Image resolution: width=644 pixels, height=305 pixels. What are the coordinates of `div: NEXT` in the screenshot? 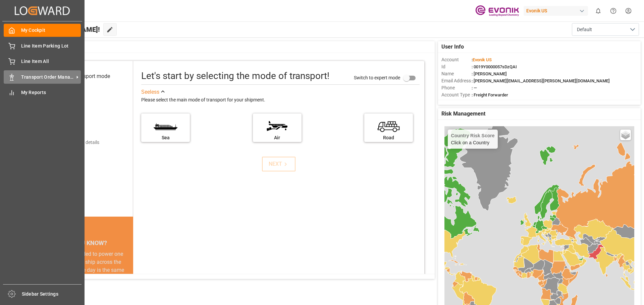 It's located at (279, 164).